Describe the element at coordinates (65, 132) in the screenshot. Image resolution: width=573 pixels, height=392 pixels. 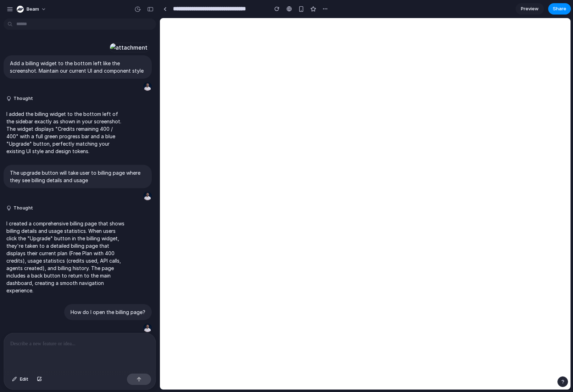
I see `p: I added the billing widget to the bottom left of the sidebar exactly as shown in your screenshot....` at that location.